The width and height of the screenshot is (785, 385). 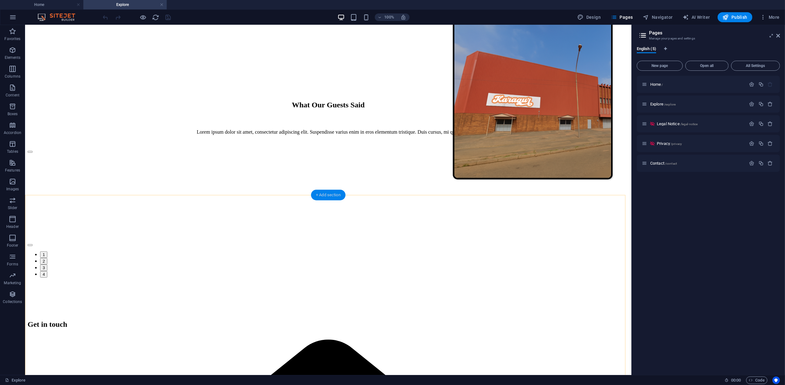 I want to click on p: Forms, so click(x=13, y=264).